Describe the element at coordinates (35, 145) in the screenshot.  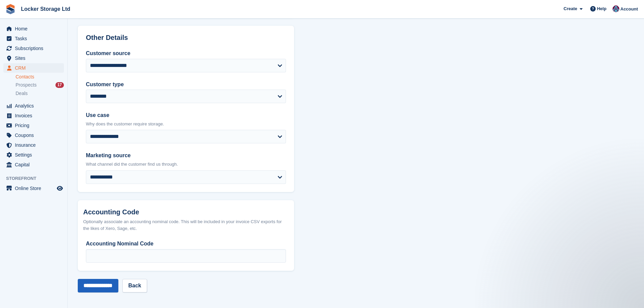
I see `span: Insurance` at that location.